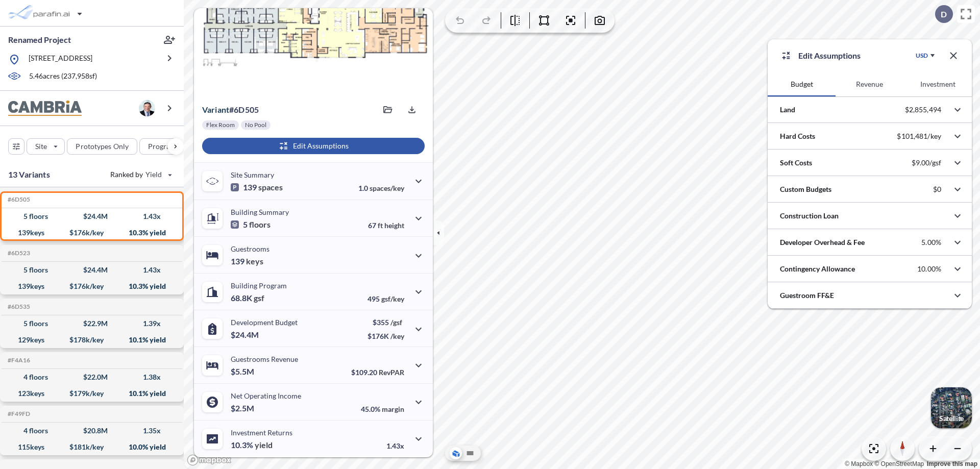 Image resolution: width=980 pixels, height=469 pixels. I want to click on button: Site Plan, so click(470, 453).